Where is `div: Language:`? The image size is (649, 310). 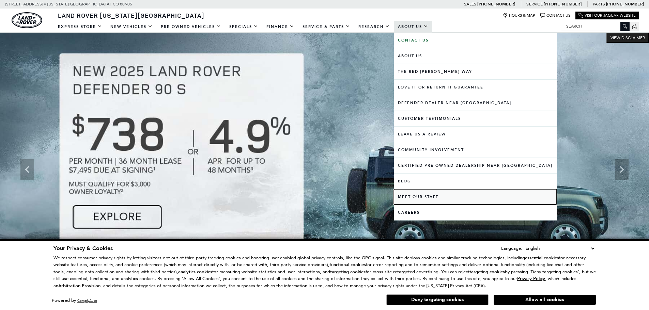
div: Language: is located at coordinates (512, 248).